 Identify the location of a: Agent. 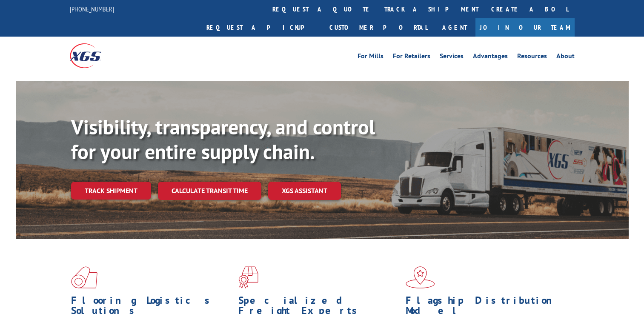
(455, 27).